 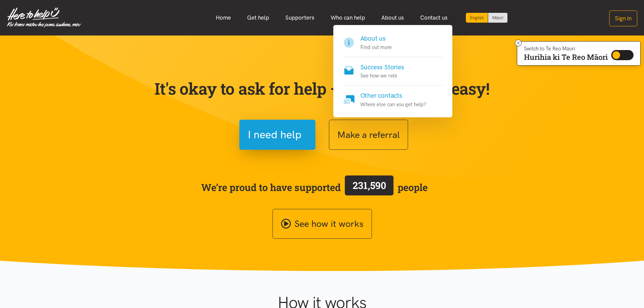 What do you see at coordinates (369, 185) in the screenshot?
I see `span: 231,590` at bounding box center [369, 185].